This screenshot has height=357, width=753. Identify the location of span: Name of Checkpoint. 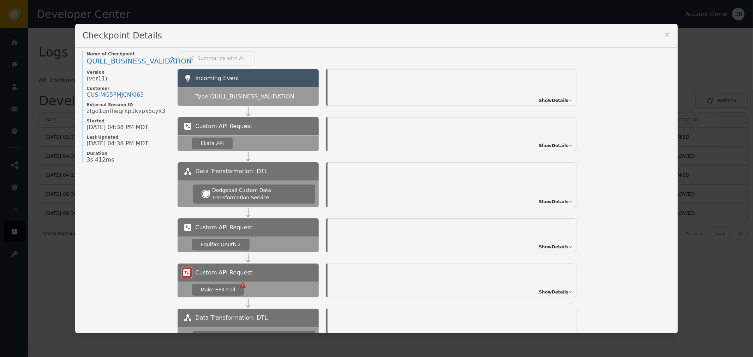
(128, 54).